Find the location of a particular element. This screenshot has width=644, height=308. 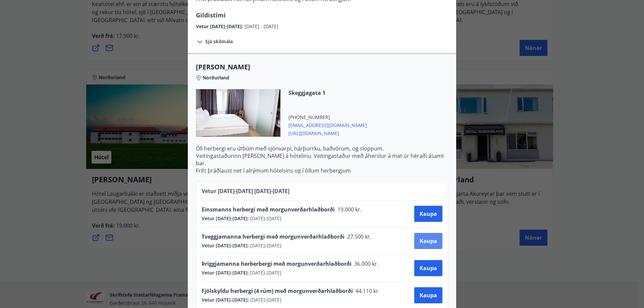

span: Gildistími is located at coordinates (211, 15).